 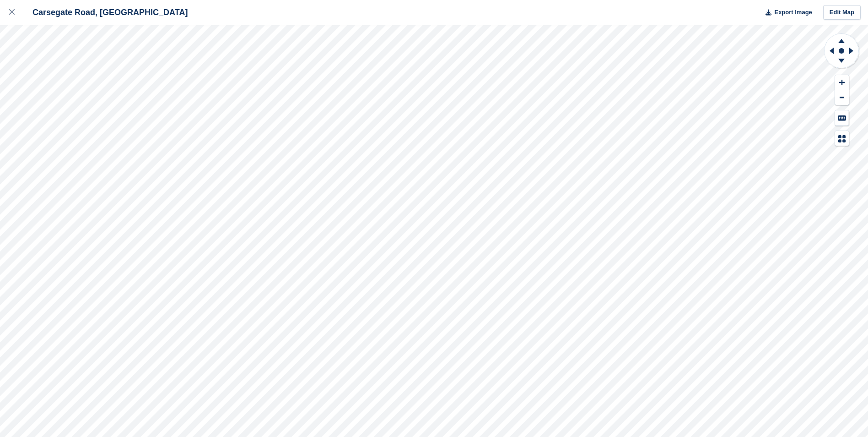 What do you see at coordinates (786, 12) in the screenshot?
I see `button: Export Image` at bounding box center [786, 12].